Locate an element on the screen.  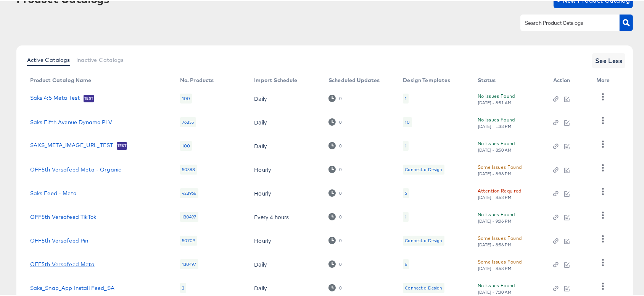
th: Status is located at coordinates (509, 79).